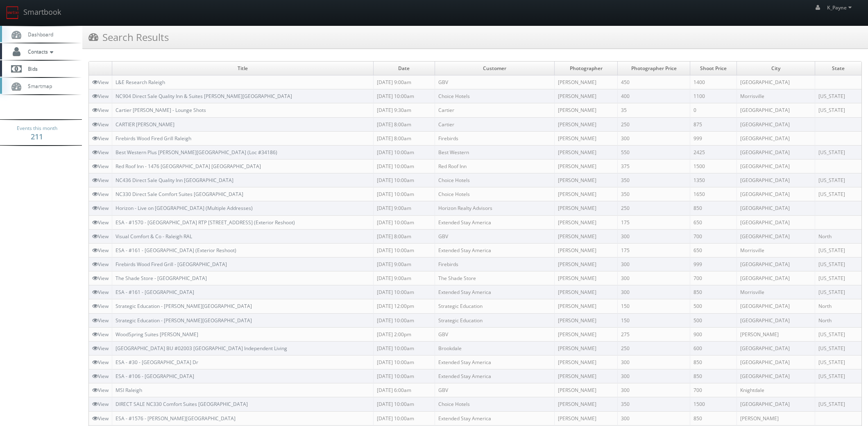  What do you see at coordinates (654, 69) in the screenshot?
I see `td: Photographer Price` at bounding box center [654, 69].